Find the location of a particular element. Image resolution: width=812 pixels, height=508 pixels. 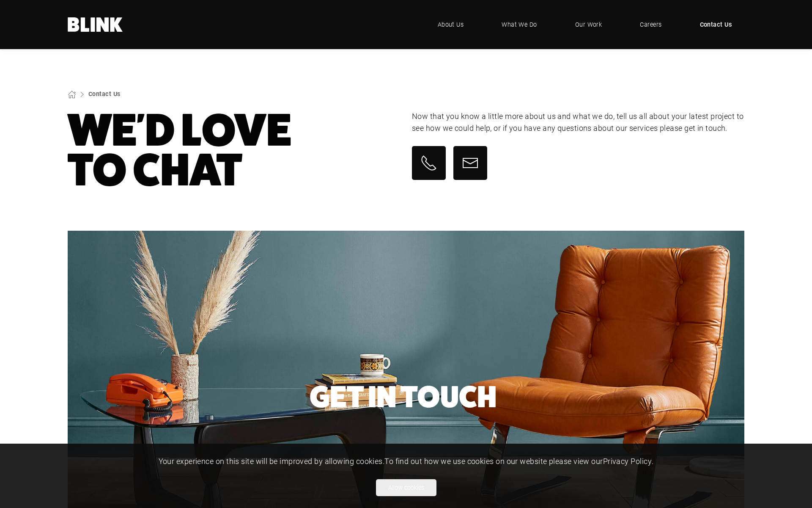

span: Your experience on this site will be improved by allowing cookies. To find out how we use cookies... is located at coordinates (406, 460).